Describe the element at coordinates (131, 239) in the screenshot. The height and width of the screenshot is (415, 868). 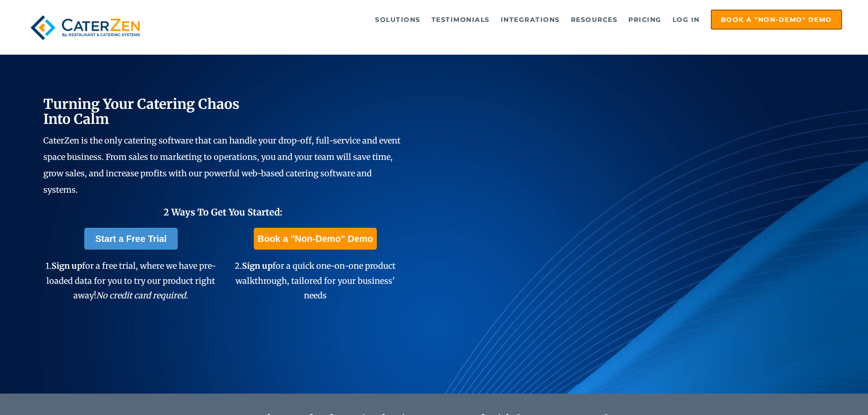
I see `a: Start a Free Trial` at that location.